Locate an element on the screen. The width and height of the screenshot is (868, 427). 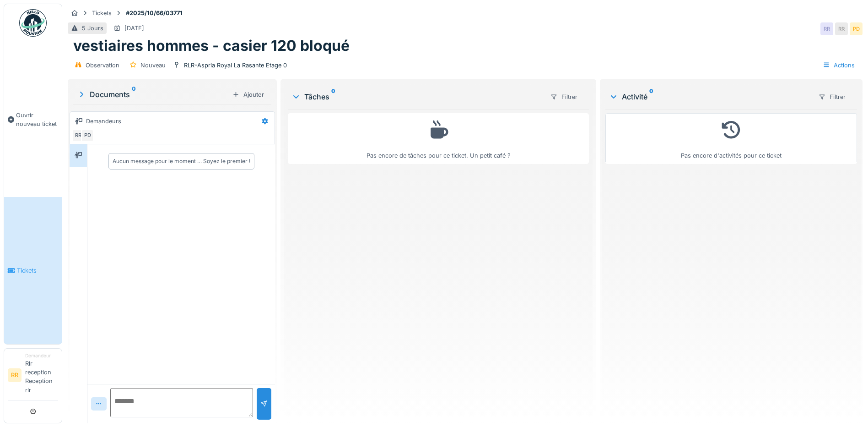
img: Badge_color-CXgf-gQk.svg is located at coordinates (33, 23).